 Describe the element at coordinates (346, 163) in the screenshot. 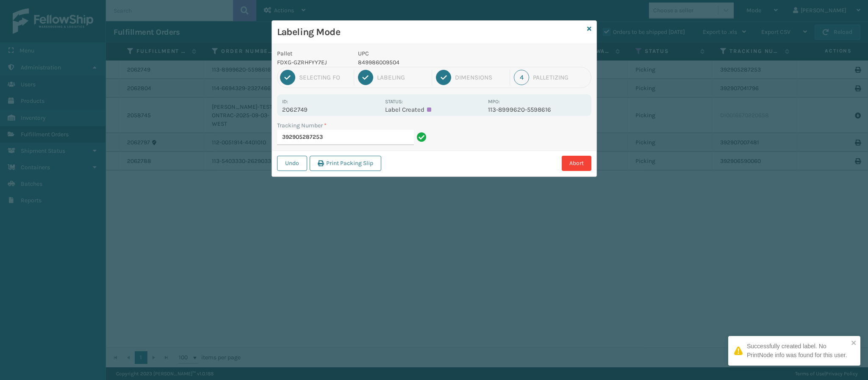

I see `button: Print Packing Slip` at that location.